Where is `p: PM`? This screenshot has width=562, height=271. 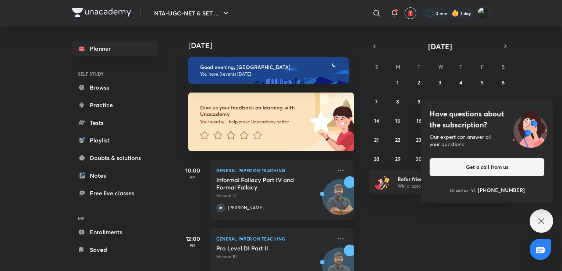
p: PM is located at coordinates (193, 246).